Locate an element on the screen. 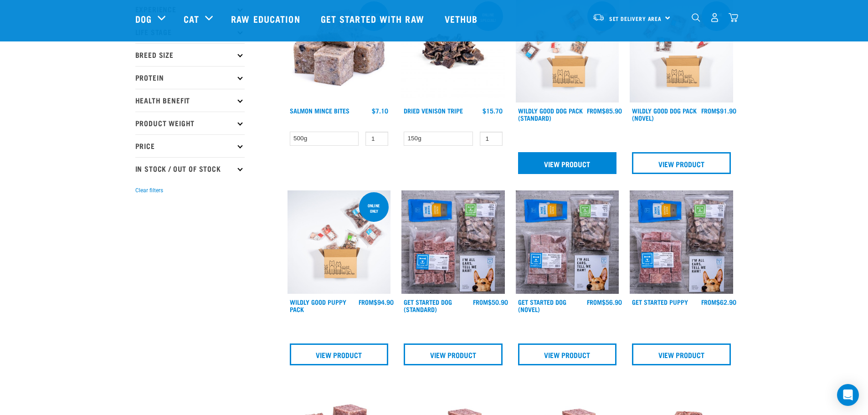 The width and height of the screenshot is (868, 415). img: NSP Dog Standard Update is located at coordinates (453, 242).